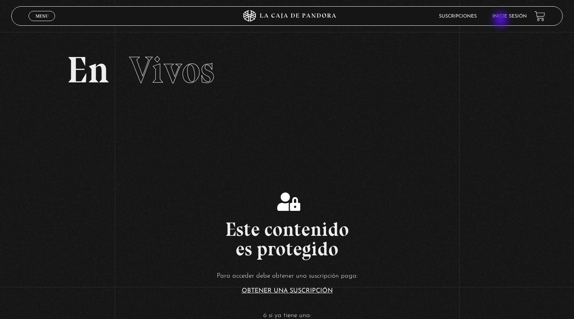 This screenshot has height=319, width=574. I want to click on a: View your shopping cart, so click(539, 16).